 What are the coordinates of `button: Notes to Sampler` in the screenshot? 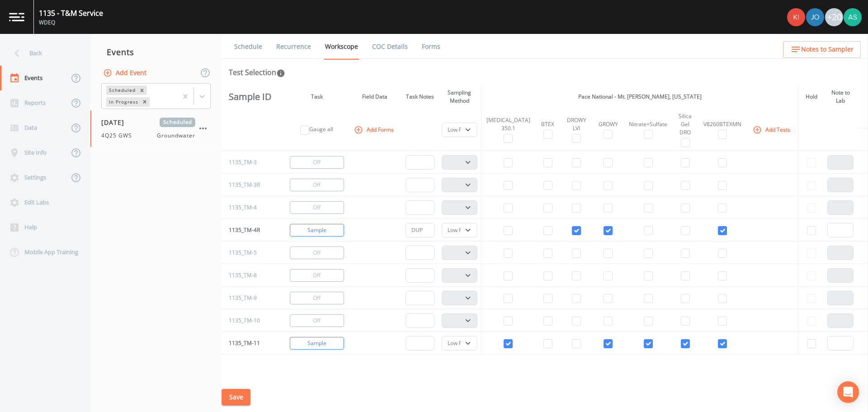 It's located at (822, 50).